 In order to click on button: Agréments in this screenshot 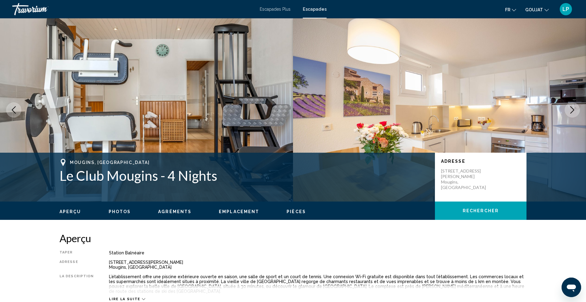, I will do `click(175, 212)`.